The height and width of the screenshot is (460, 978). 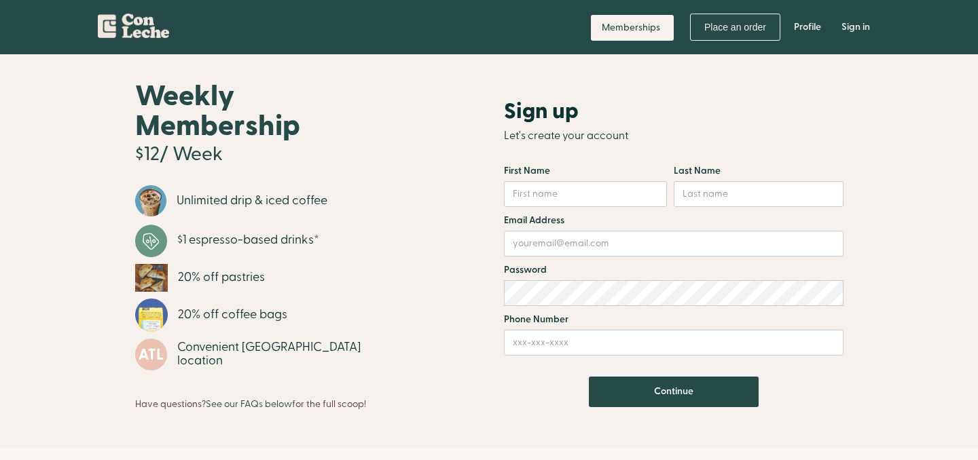 What do you see at coordinates (745, 171) in the screenshot?
I see `label: Last Name` at bounding box center [745, 171].